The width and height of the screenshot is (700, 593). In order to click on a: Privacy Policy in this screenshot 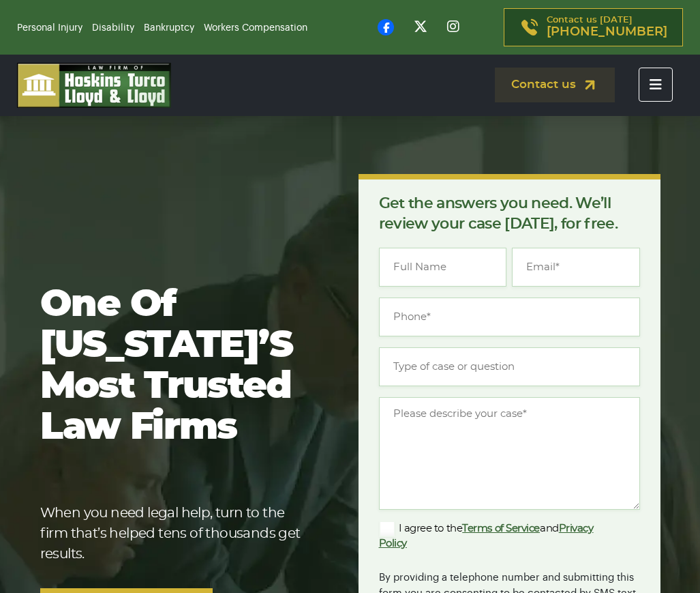, I will do `click(486, 535)`.